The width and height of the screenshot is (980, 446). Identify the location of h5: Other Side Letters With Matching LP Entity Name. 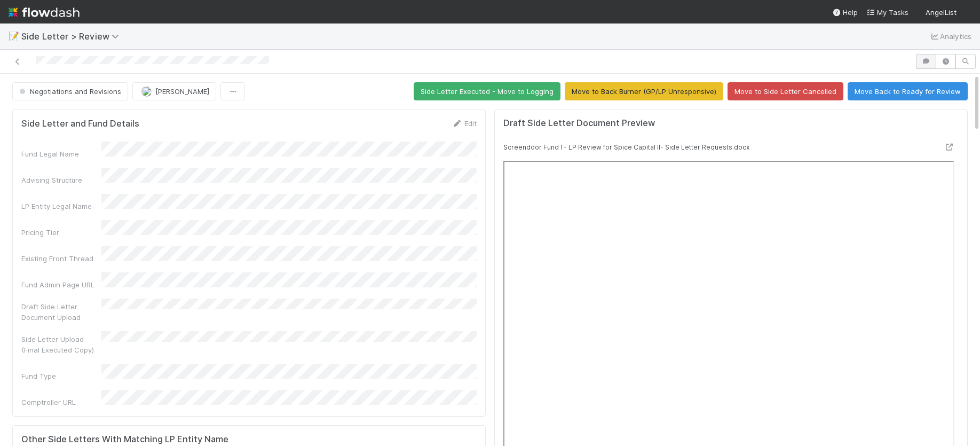
(125, 440).